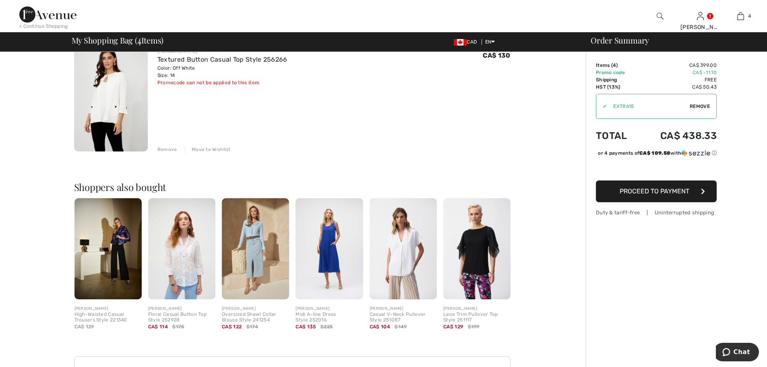 This screenshot has width=767, height=367. What do you see at coordinates (678, 136) in the screenshot?
I see `td: CA$ 438.33` at bounding box center [678, 136].